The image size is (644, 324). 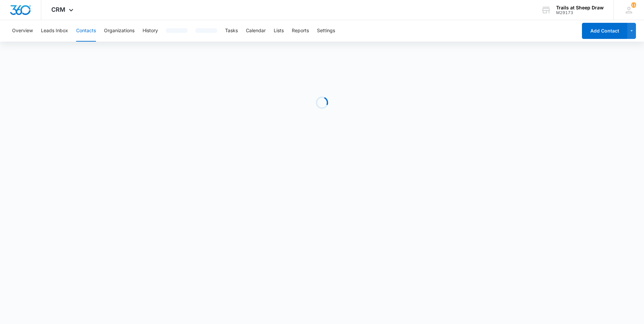 What do you see at coordinates (580, 8) in the screenshot?
I see `div: account name` at bounding box center [580, 8].